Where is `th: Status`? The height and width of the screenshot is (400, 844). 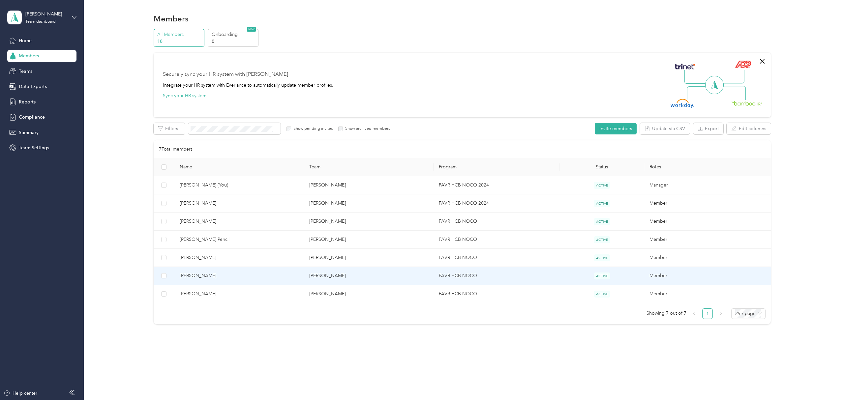 th: Status is located at coordinates (602, 167).